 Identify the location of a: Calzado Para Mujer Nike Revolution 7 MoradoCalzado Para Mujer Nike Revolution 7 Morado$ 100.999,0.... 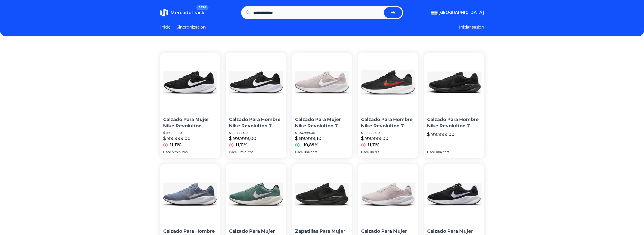
(322, 106).